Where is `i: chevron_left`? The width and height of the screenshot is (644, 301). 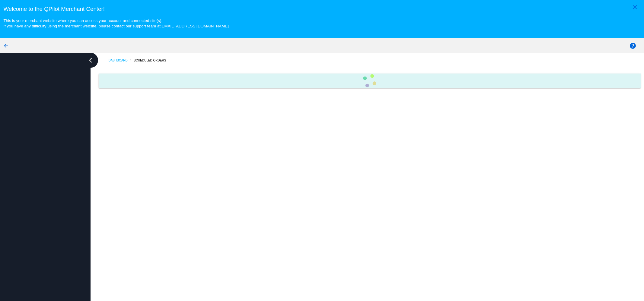 i: chevron_left is located at coordinates (91, 61).